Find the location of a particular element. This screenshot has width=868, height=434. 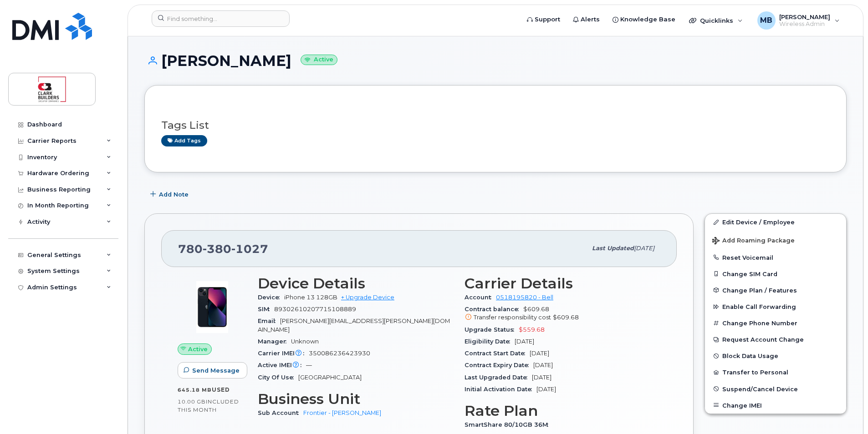

span: Transfer responsibility cost is located at coordinates (512, 317).